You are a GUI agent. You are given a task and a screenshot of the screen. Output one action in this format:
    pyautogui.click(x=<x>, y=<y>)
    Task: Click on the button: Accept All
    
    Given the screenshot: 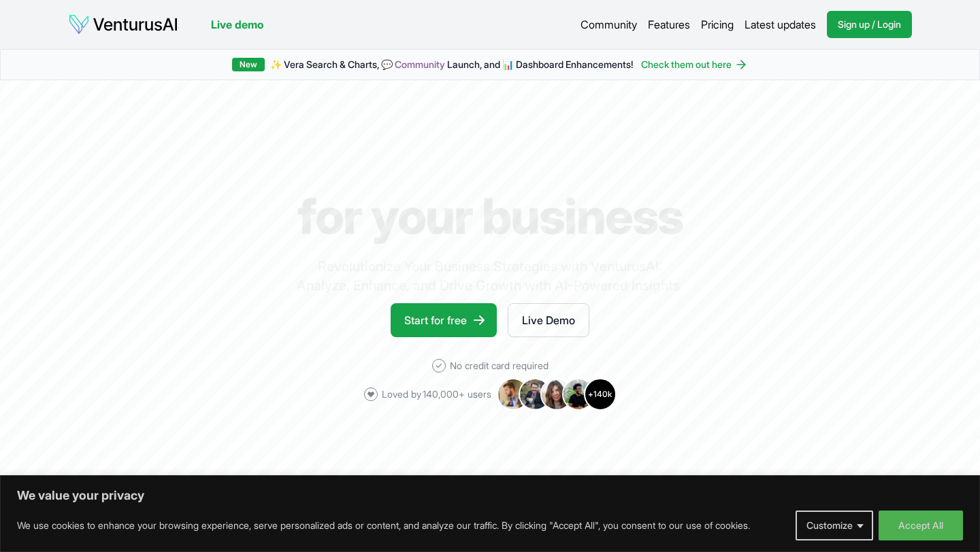 What is the action you would take?
    pyautogui.click(x=921, y=525)
    